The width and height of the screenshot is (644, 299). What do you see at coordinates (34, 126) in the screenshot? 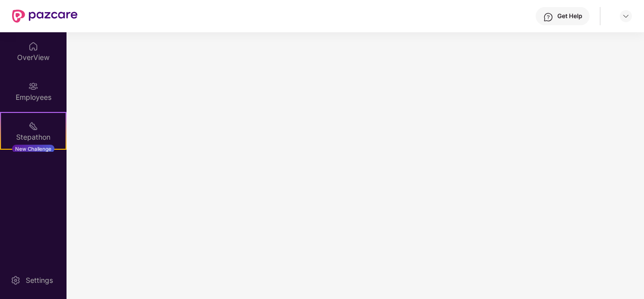
I see `img: svg+xml;base64,PHN2ZyB4bWxucz0iaHR0cDovL3d3dy53My5vcmcvMjAwMC9zdmciIHdpZHRoPSIyMSIgaGVpZ2h0PSIyMC...` at bounding box center [34, 126].